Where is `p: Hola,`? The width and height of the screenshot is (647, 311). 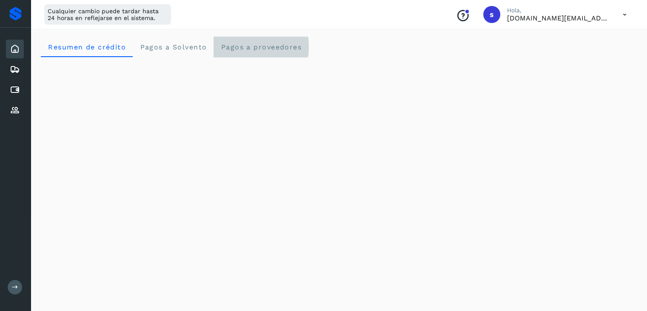 p: Hola, is located at coordinates (558, 10).